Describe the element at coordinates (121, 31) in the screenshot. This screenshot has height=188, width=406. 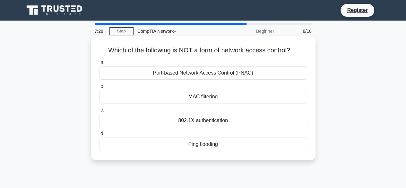
I see `a: Stop` at that location.